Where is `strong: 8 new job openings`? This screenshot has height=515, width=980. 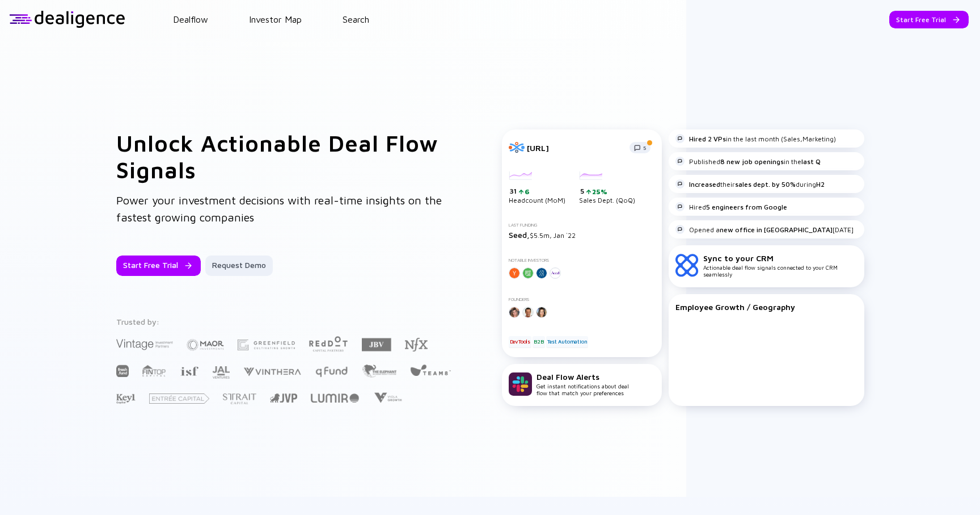
strong: 8 new job openings is located at coordinates (752, 161).